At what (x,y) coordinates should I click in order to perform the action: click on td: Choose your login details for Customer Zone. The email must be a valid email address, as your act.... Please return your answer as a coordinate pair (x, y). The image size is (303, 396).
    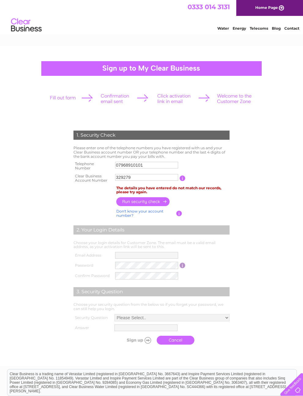
    Looking at the image, I should click on (151, 245).